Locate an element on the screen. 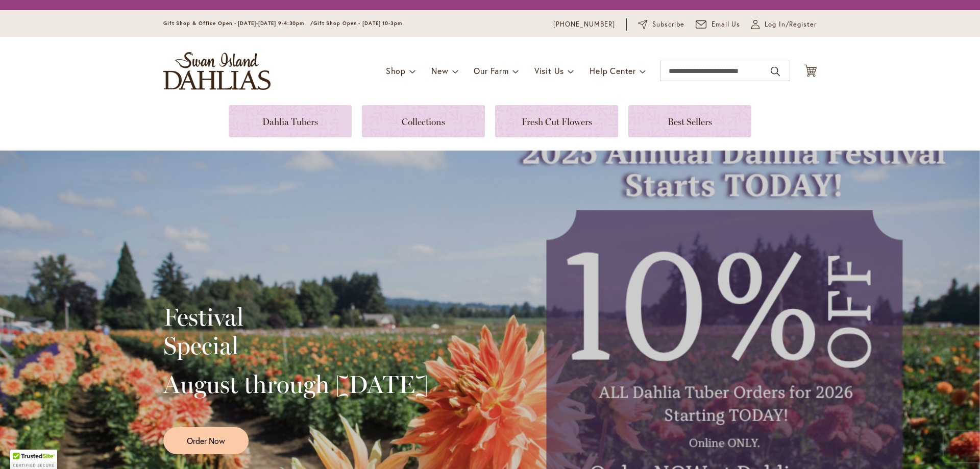  h2: Festival Special is located at coordinates (295, 331).